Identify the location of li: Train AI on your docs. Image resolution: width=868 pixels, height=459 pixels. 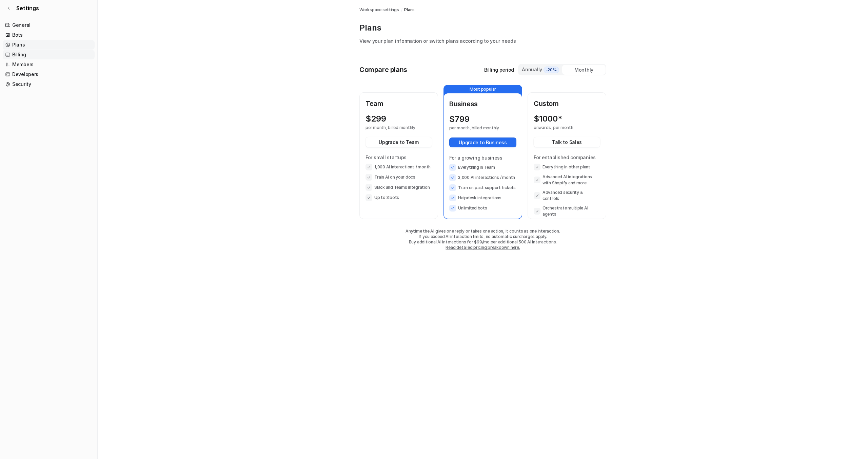
(399, 177).